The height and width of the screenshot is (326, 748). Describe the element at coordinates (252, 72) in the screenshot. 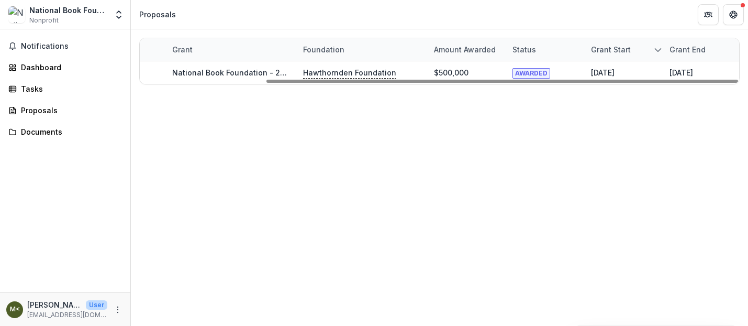

I see `a: National Book Foundation - 2023 - 500,000` at that location.